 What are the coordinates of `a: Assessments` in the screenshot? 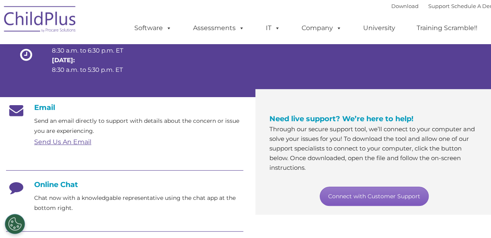 It's located at (219, 28).